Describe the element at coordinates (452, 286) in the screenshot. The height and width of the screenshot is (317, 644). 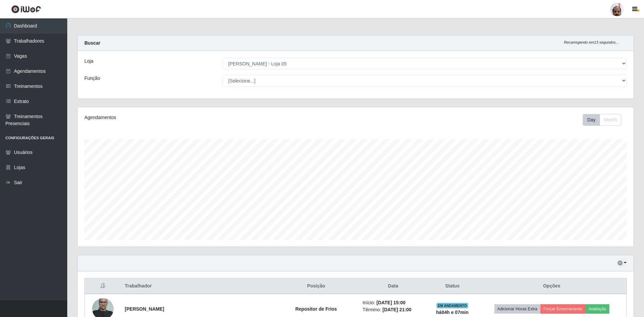
I see `th: Status` at that location.